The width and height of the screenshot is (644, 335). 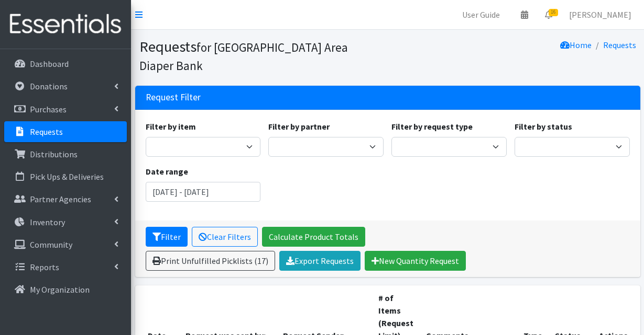 I want to click on p: Inventory, so click(x=47, y=222).